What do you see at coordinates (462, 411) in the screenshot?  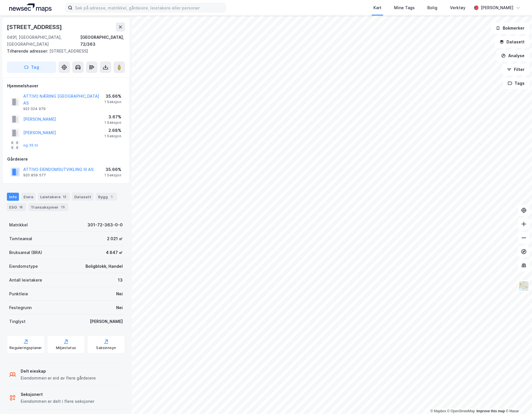 I see `a: OpenStreetMap` at bounding box center [462, 411].